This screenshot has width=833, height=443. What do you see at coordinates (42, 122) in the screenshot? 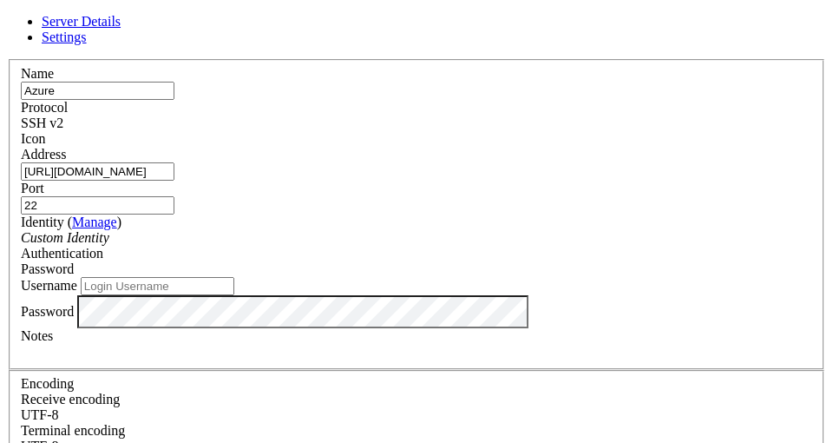
I see `span: SSH v2` at bounding box center [42, 122].